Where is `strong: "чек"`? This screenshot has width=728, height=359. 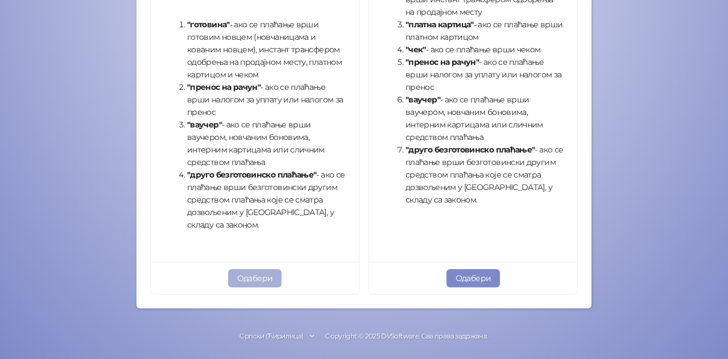 strong: "чек" is located at coordinates (416, 49).